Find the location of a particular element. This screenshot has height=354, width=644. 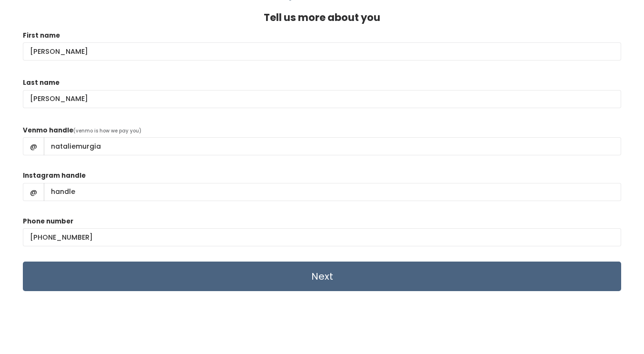

label: Venmo handle is located at coordinates (48, 131).